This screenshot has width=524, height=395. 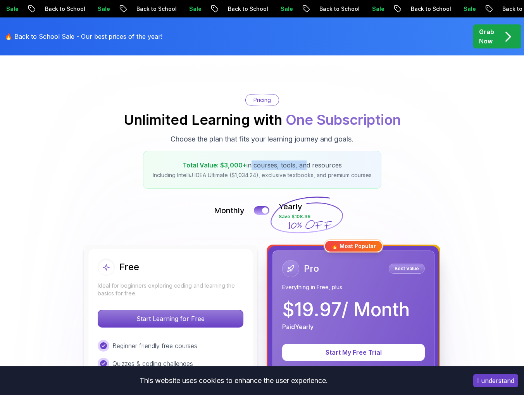 What do you see at coordinates (496, 381) in the screenshot?
I see `button: Accept cookies` at bounding box center [496, 381].